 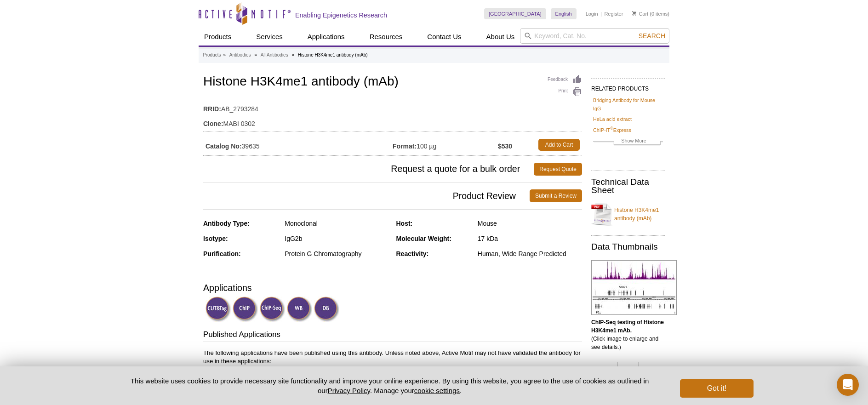 I want to click on a: About Us, so click(x=500, y=37).